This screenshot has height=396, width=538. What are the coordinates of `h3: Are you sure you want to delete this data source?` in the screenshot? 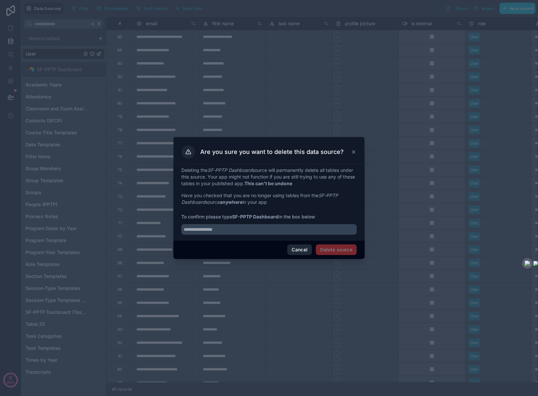 It's located at (272, 152).